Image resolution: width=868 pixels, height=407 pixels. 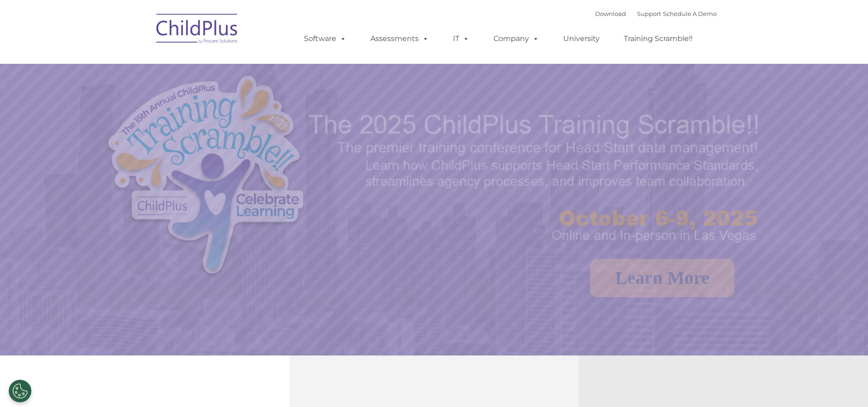 What do you see at coordinates (516, 39) in the screenshot?
I see `a: Company` at bounding box center [516, 39].